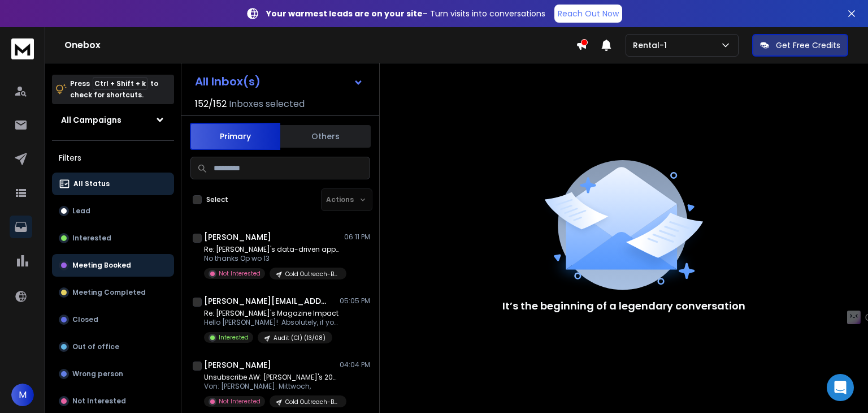 The image size is (868, 413). Describe the element at coordinates (113, 320) in the screenshot. I see `button: Closed` at that location.